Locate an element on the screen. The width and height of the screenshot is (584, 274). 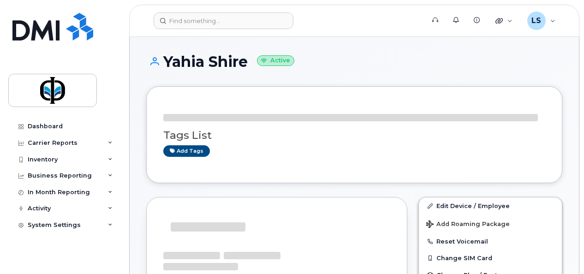
button: Change SIM Card is located at coordinates (490, 258).